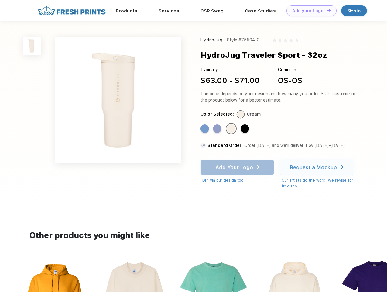 The image size is (387, 292). Describe the element at coordinates (342, 167) in the screenshot. I see `img: white arrow` at that location.